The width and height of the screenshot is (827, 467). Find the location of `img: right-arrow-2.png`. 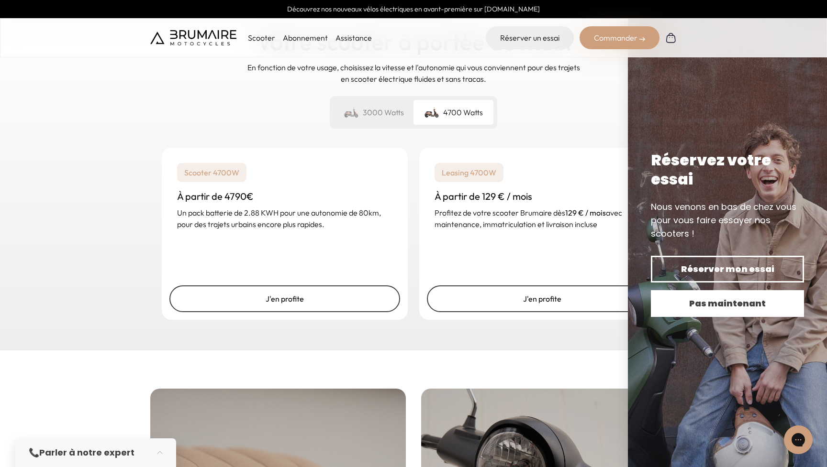

img: right-arrow-2.png is located at coordinates (642, 39).